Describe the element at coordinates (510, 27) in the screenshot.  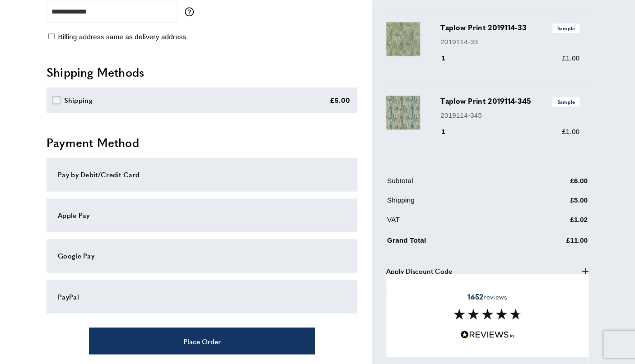
I see `h3: Taplow Print 2019114-33` at that location.